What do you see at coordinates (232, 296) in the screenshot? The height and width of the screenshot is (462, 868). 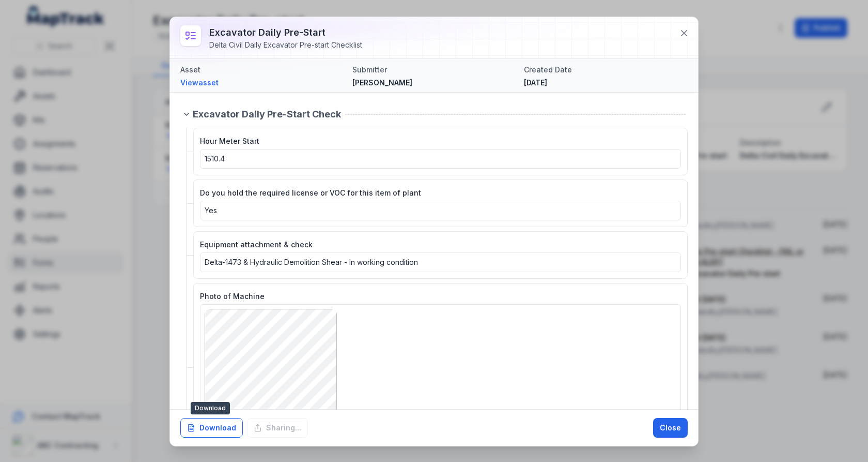 I see `span: Photo of Machine` at bounding box center [232, 296].